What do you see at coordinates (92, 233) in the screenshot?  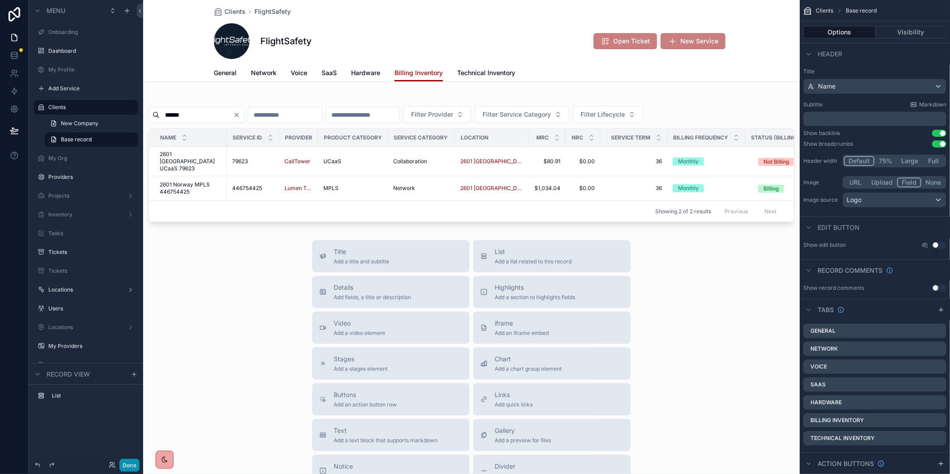 I see `label: Tasks` at bounding box center [92, 233].